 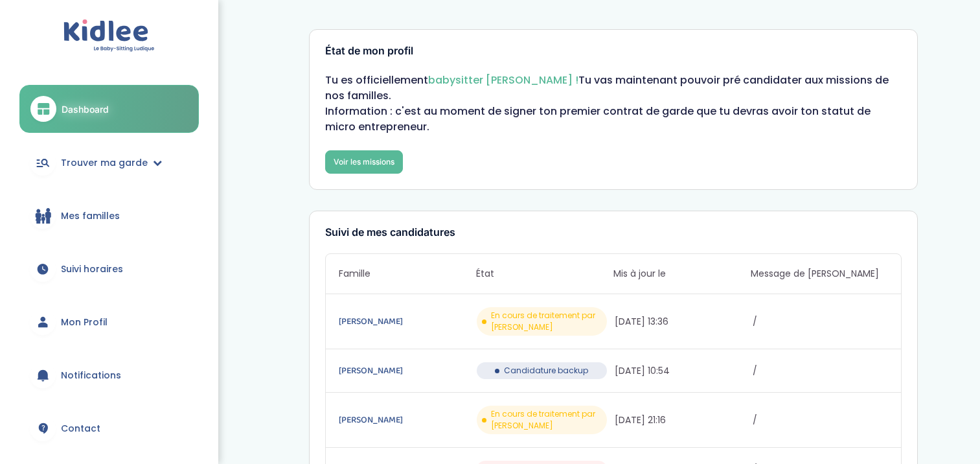 I want to click on span: Famille, so click(x=408, y=273).